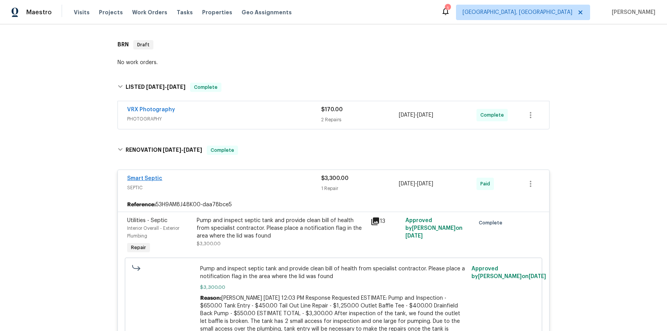  What do you see at coordinates (138, 248) in the screenshot?
I see `span: Repair` at bounding box center [138, 248].